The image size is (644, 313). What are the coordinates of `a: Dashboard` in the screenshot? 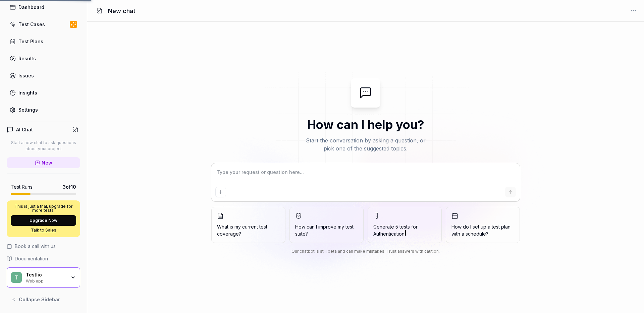 It's located at (43, 7).